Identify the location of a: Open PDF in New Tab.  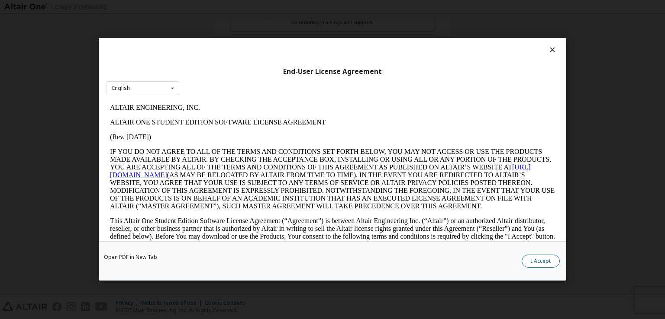
(130, 258).